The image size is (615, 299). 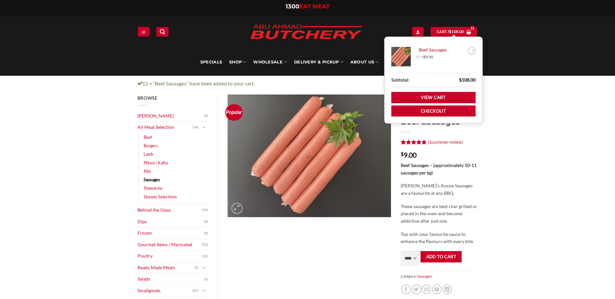 I want to click on a: Menu, so click(x=144, y=31).